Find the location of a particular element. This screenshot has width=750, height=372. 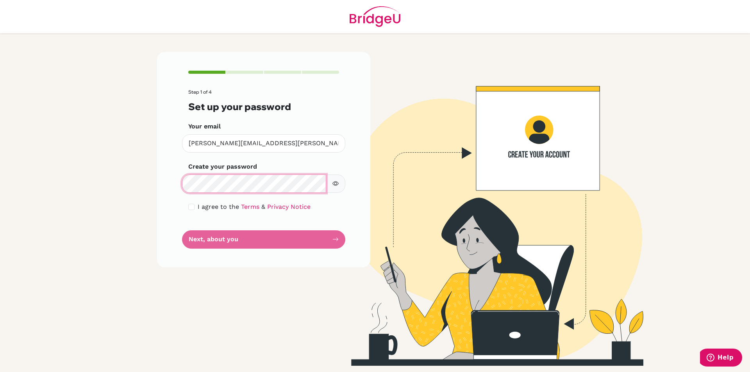

h3: Set up your password is located at coordinates (264, 107).